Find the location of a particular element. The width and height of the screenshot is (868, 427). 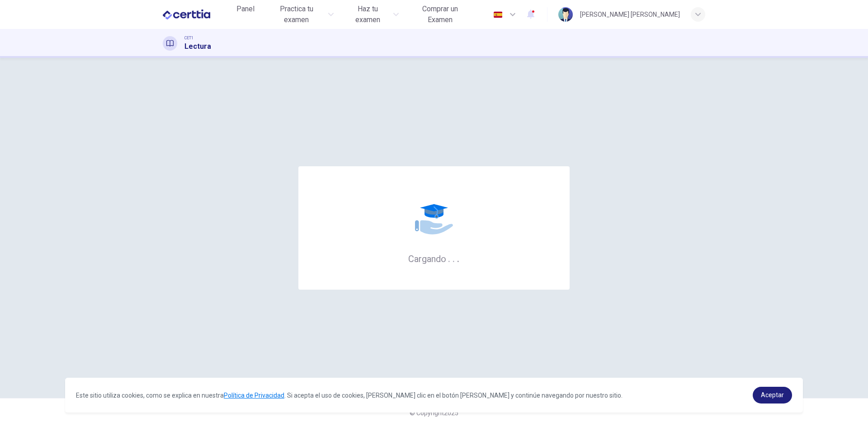

a: CERTTIA logo is located at coordinates (197, 14).